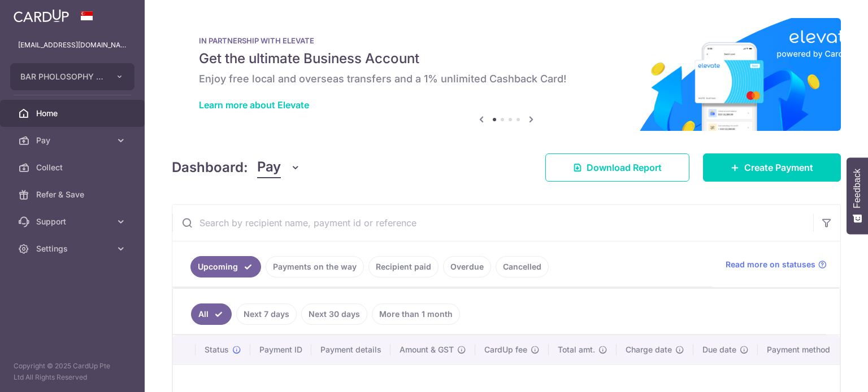  I want to click on span: Collect, so click(74, 168).